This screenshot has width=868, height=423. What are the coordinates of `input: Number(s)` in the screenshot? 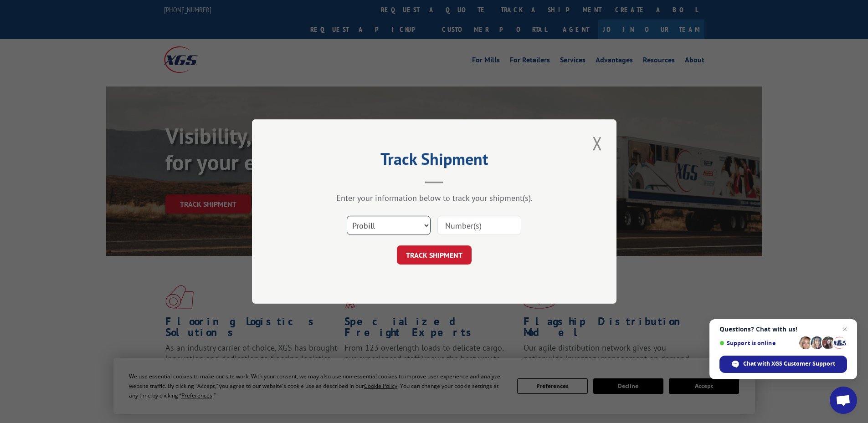 It's located at (480, 226).